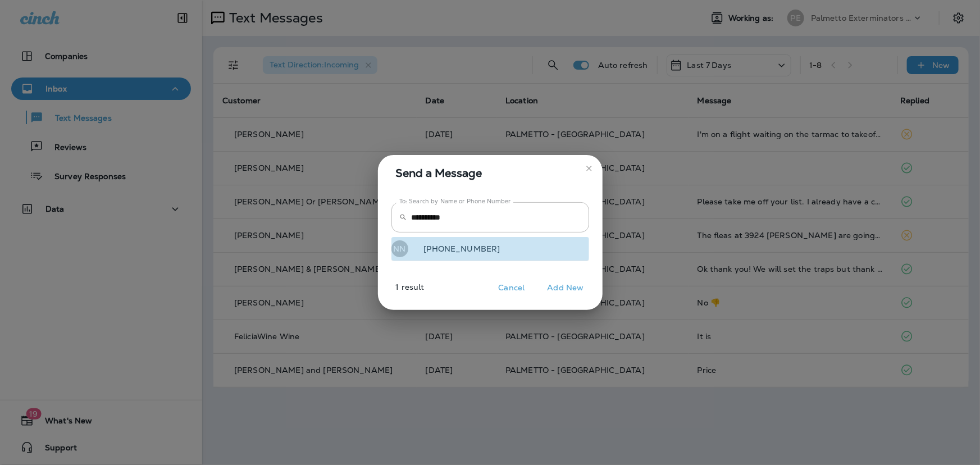  What do you see at coordinates (566, 288) in the screenshot?
I see `button: Add New` at bounding box center [566, 288].